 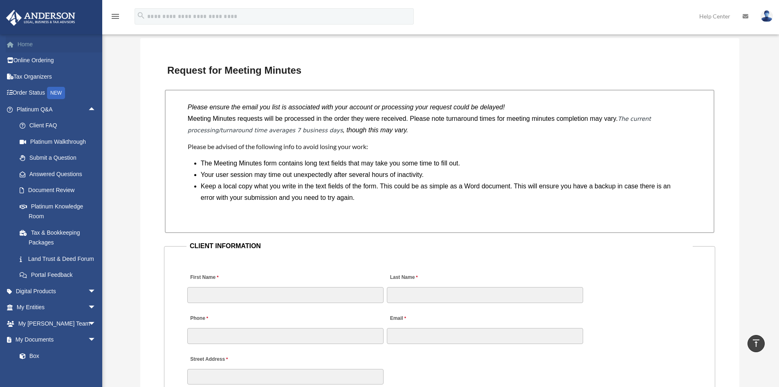 What do you see at coordinates (60, 211) in the screenshot?
I see `a: Platinum Knowledge Room` at bounding box center [60, 211].